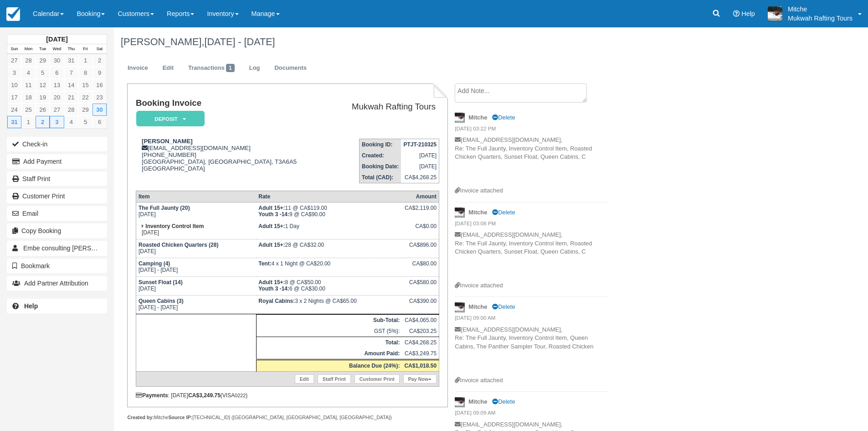 The height and width of the screenshot is (431, 868). Describe the element at coordinates (820, 9) in the screenshot. I see `p: Mitche` at that location.